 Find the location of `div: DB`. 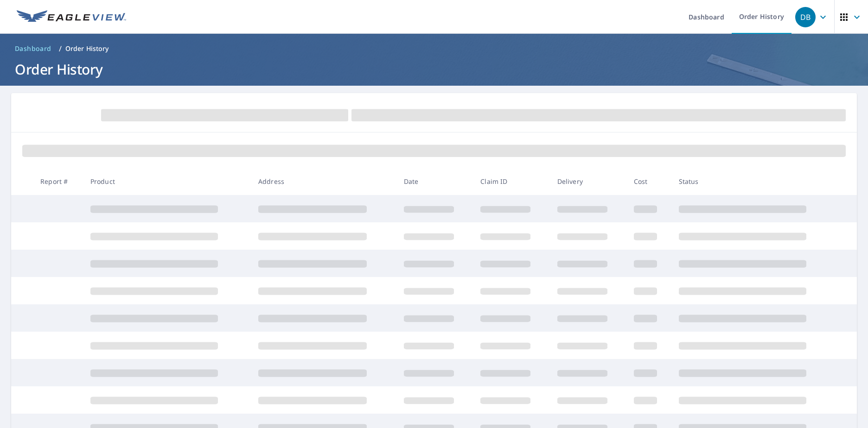

div: DB is located at coordinates (805, 17).